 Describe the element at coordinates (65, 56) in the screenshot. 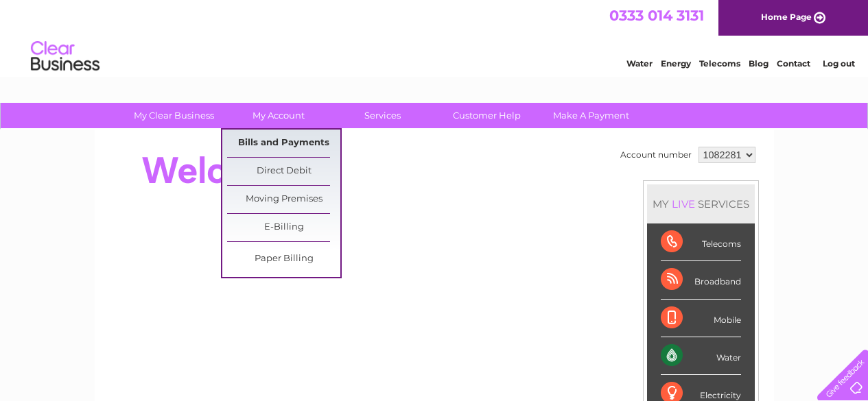

I see `img: logo.png` at that location.